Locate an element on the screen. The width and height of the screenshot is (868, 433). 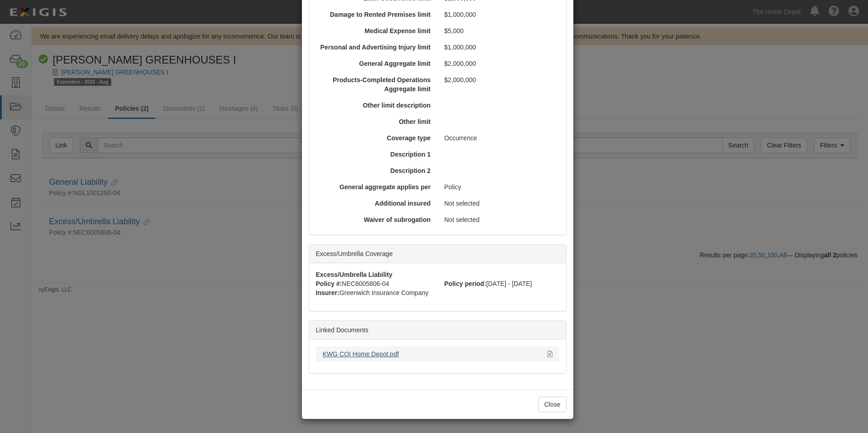
div: Policy is located at coordinates (500, 187).